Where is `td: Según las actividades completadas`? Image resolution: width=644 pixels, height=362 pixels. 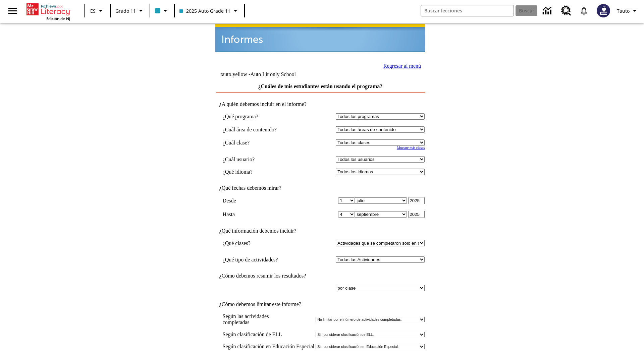
td: Según las actividades completadas is located at coordinates (268, 319).